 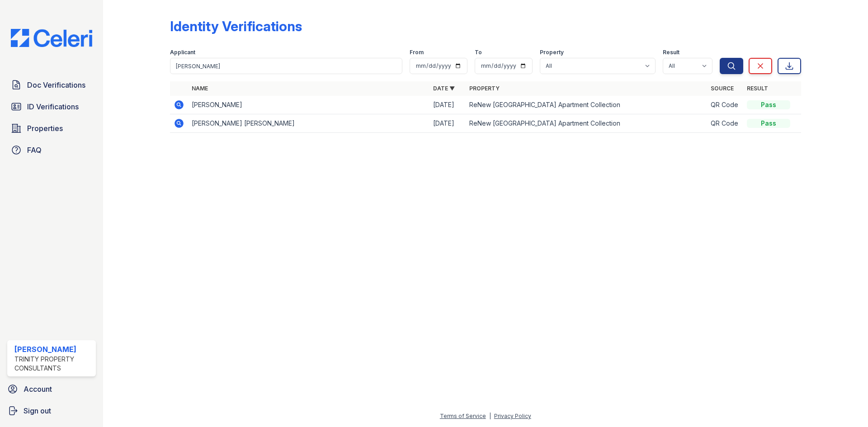 I want to click on a: Terms of Service, so click(x=463, y=416).